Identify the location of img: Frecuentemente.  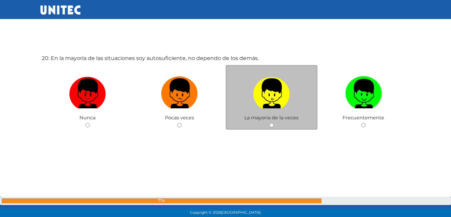
(363, 91).